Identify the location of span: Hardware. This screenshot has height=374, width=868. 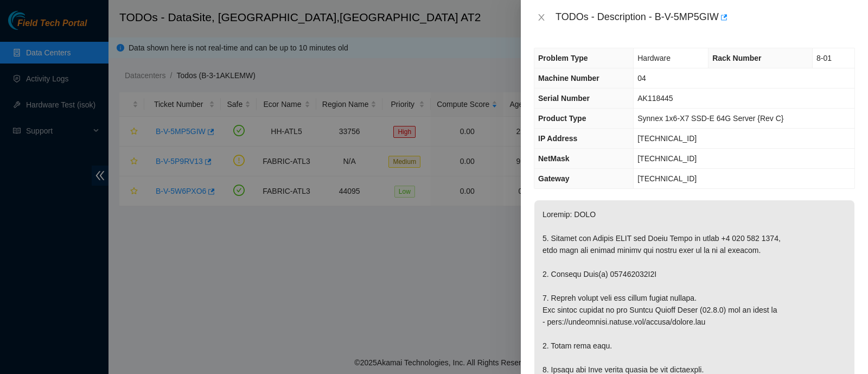
(654, 58).